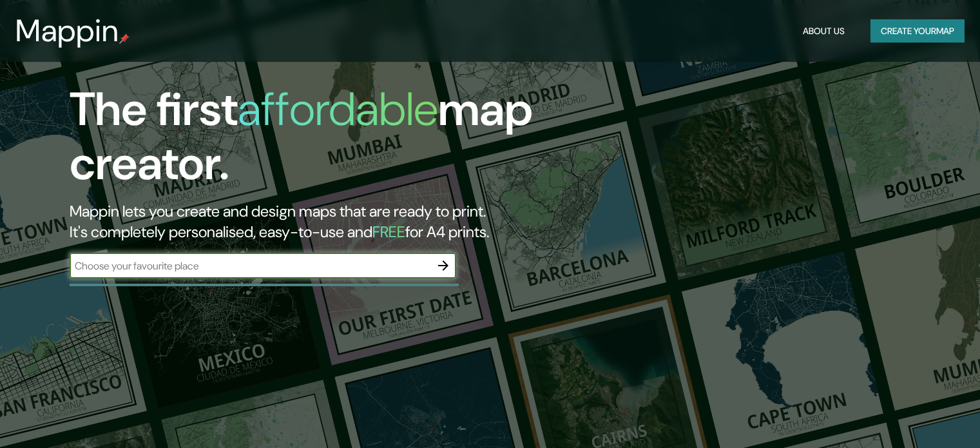  Describe the element at coordinates (125, 39) in the screenshot. I see `img: mappin-pin` at that location.